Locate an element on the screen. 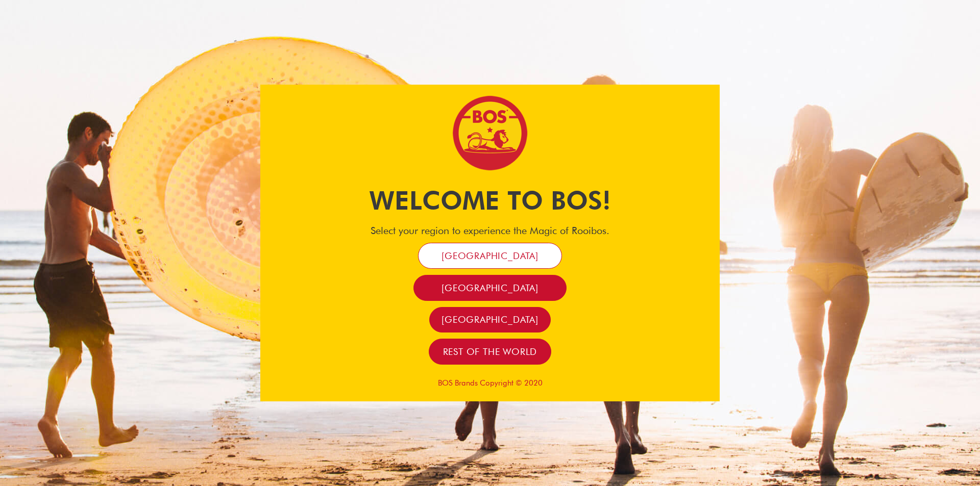 The image size is (980, 486). span: Rest of the world is located at coordinates (490, 352).